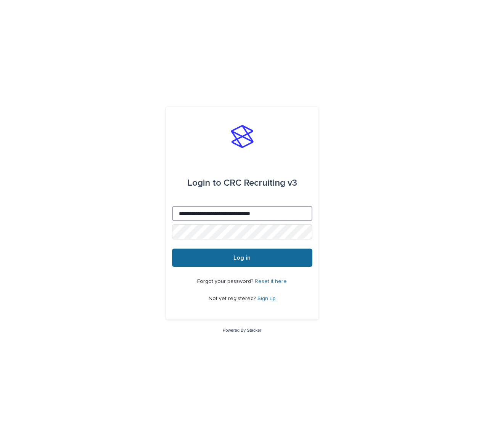 Image resolution: width=484 pixels, height=448 pixels. What do you see at coordinates (271, 282) in the screenshot?
I see `a: Reset it here` at bounding box center [271, 282].